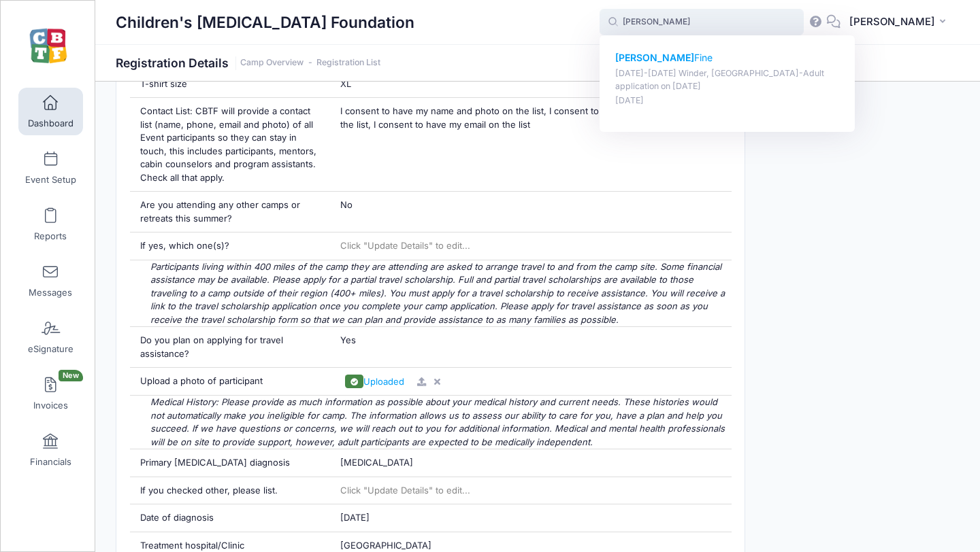  Describe the element at coordinates (50, 450) in the screenshot. I see `a: Financials` at that location.